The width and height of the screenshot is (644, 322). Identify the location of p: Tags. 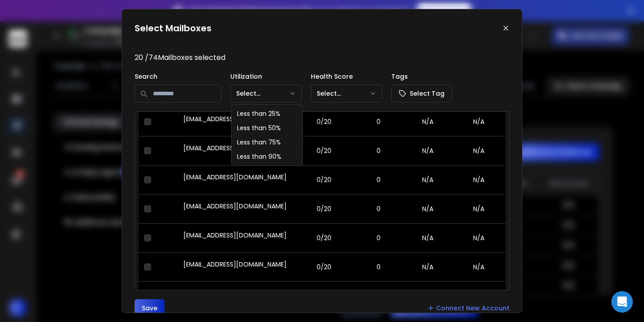
(422, 77).